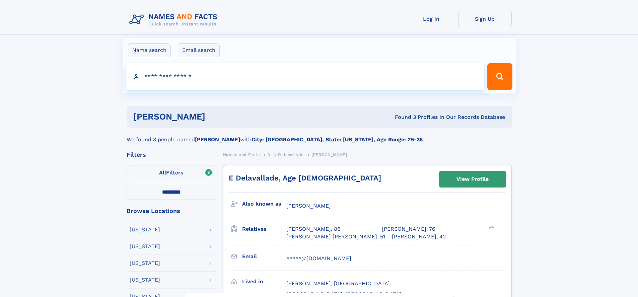 Image resolution: width=638 pixels, height=297 pixels. I want to click on div: Browse Locations, so click(172, 211).